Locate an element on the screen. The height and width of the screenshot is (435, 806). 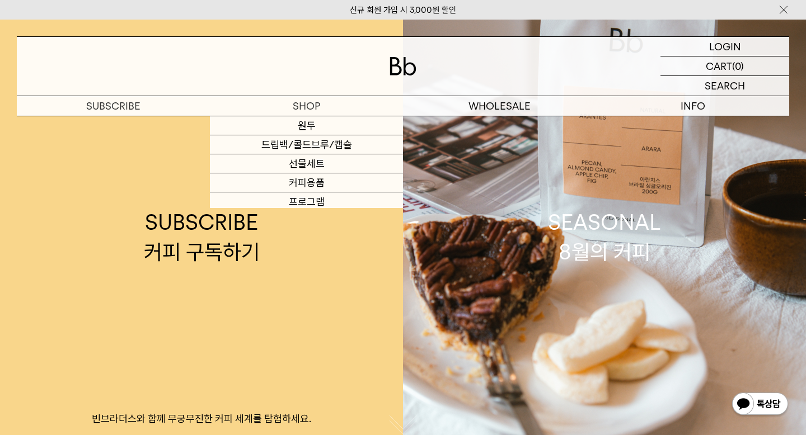
p: SHOP is located at coordinates (306, 106).